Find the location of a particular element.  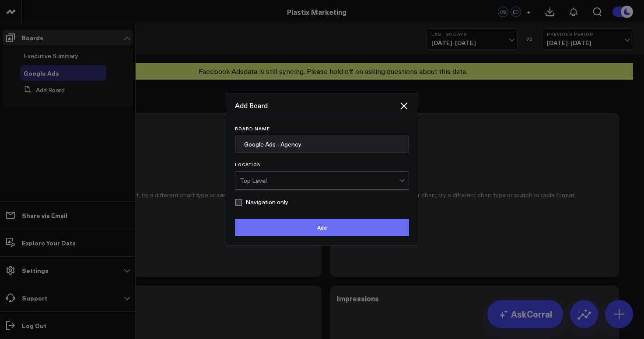

label: Location is located at coordinates (322, 164).